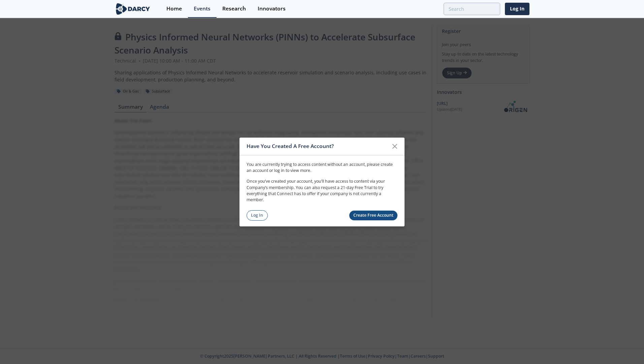 This screenshot has height=364, width=644. I want to click on img: logo-wide.svg, so click(133, 9).